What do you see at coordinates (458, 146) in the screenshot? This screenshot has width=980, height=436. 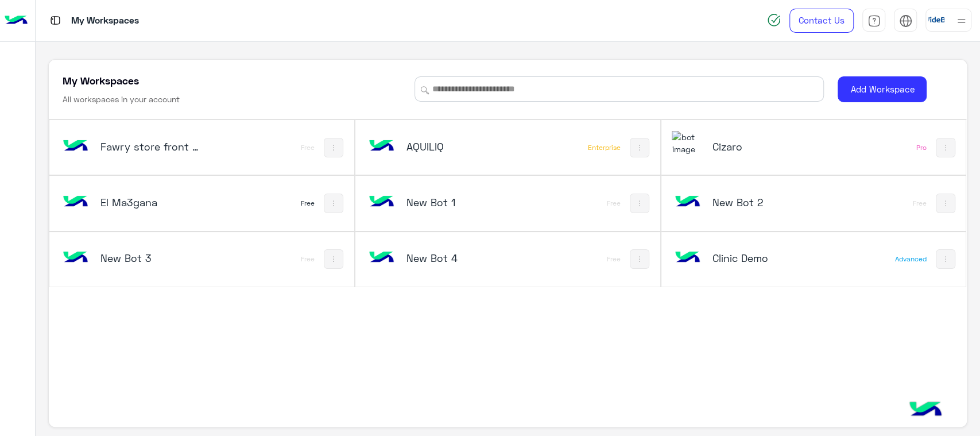 I see `h5: AQUILIQ` at bounding box center [458, 146].